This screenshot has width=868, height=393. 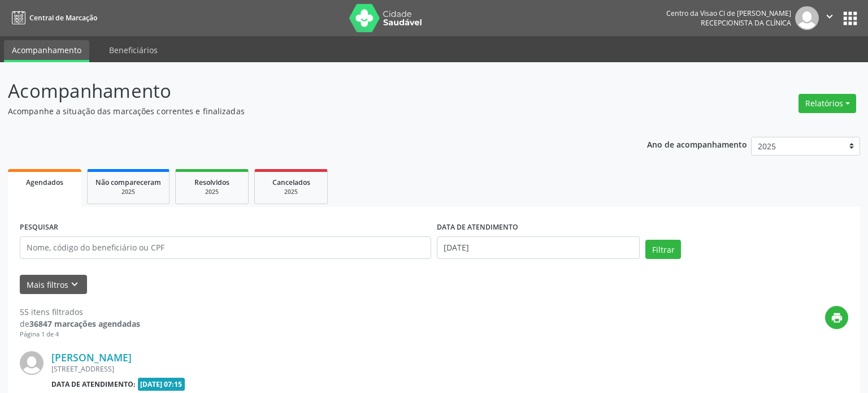 What do you see at coordinates (696, 144) in the screenshot?
I see `p: Ano de acompanhamento` at bounding box center [696, 144].